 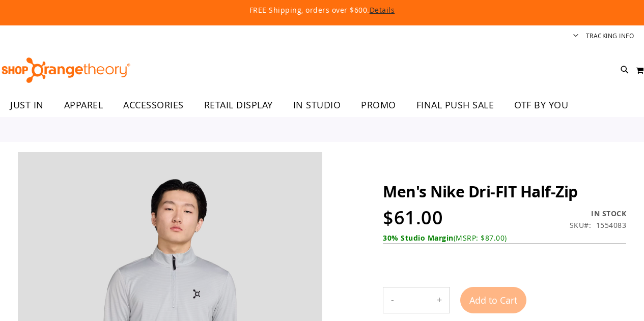 What do you see at coordinates (238, 105) in the screenshot?
I see `a: RETAIL DISPLAY` at bounding box center [238, 105].